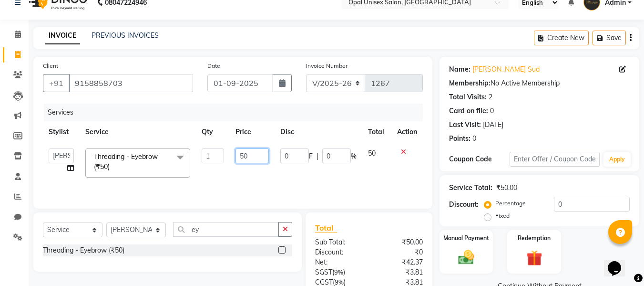 The height and width of the screenshot is (286, 644). What do you see at coordinates (324, 272) in the screenshot?
I see `span: SGST` at bounding box center [324, 272].